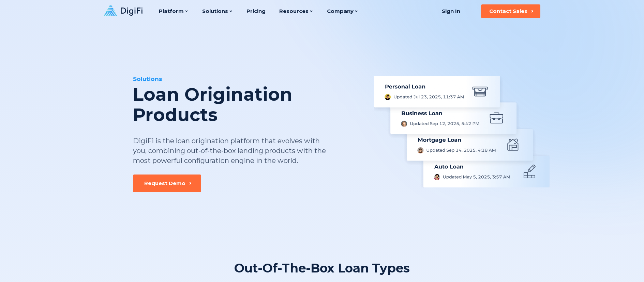 This screenshot has width=644, height=282. What do you see at coordinates (322, 268) in the screenshot?
I see `div: Out-Of-The-Box Loan Types` at bounding box center [322, 268].